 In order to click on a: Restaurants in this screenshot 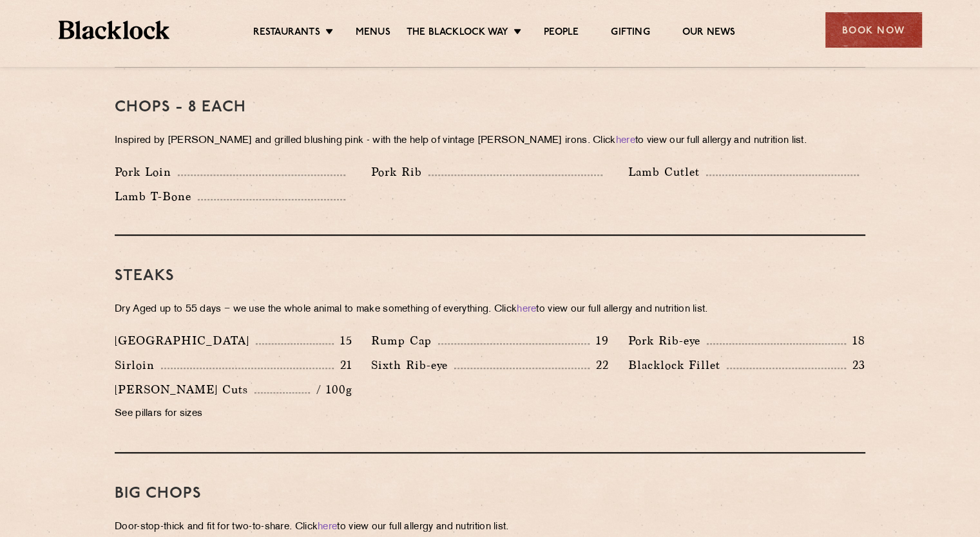, I will do `click(287, 34)`.